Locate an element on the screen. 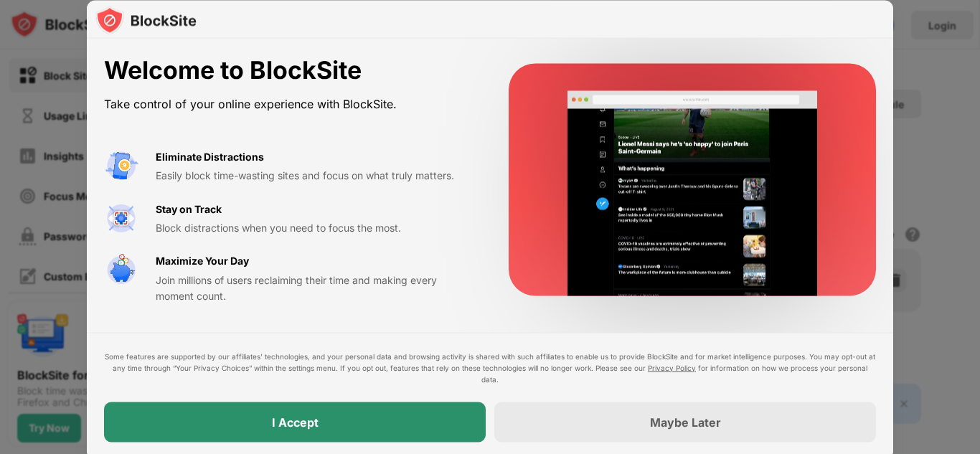 Image resolution: width=980 pixels, height=454 pixels. div: Eliminate Distractions is located at coordinates (209, 156).